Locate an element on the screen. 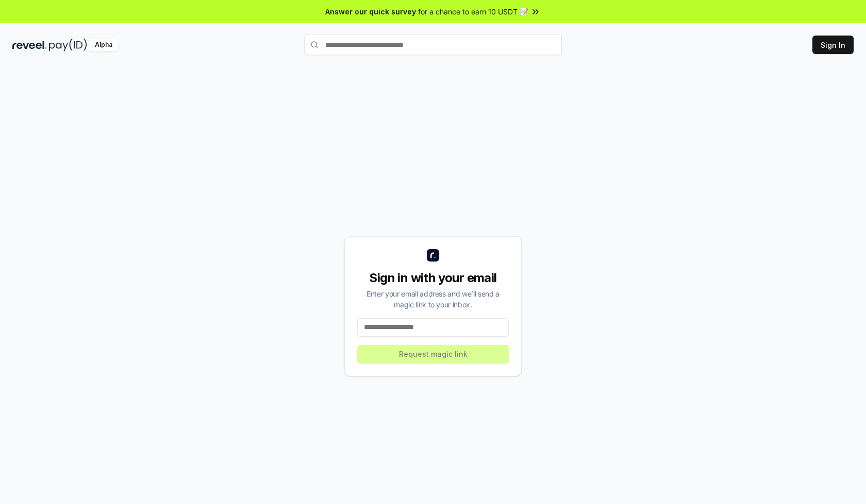  img: pay_id is located at coordinates (68, 44).